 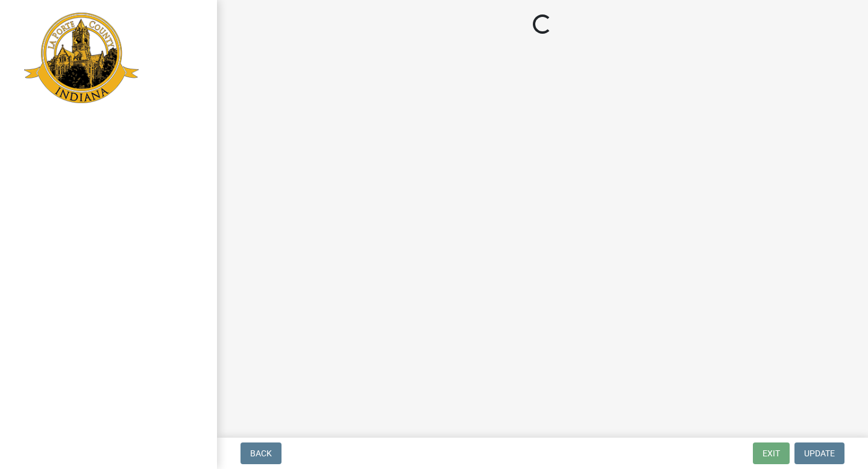 What do you see at coordinates (819, 454) in the screenshot?
I see `span: Update` at bounding box center [819, 454].